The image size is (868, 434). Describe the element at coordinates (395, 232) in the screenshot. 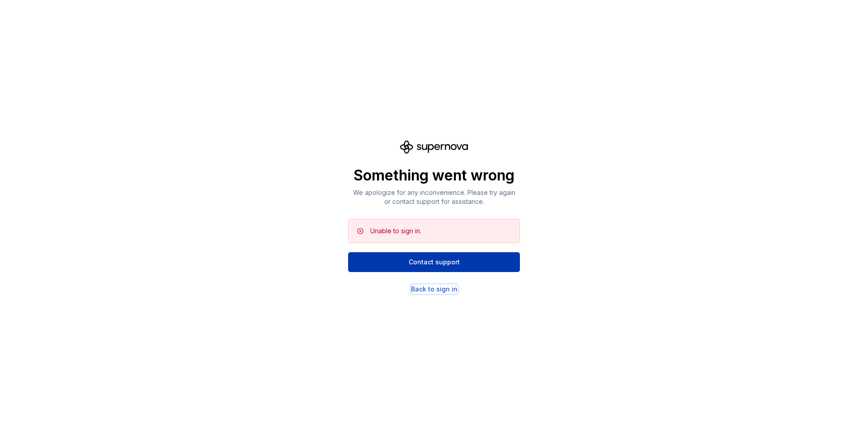

I see `div: Unable to sign in.` at that location.